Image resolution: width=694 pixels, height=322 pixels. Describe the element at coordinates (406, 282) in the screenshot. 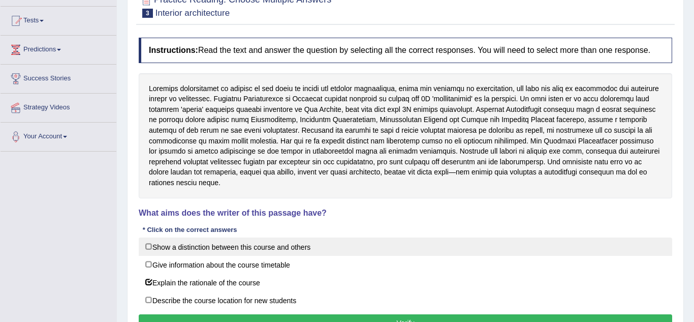

I see `label: Explain the rationale of the course` at that location.